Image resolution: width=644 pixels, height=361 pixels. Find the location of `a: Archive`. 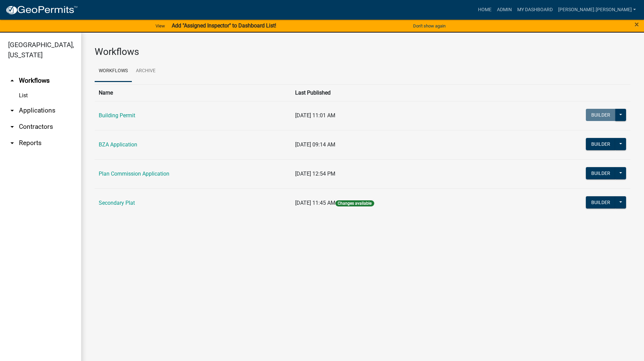

a: Archive is located at coordinates (146, 71).